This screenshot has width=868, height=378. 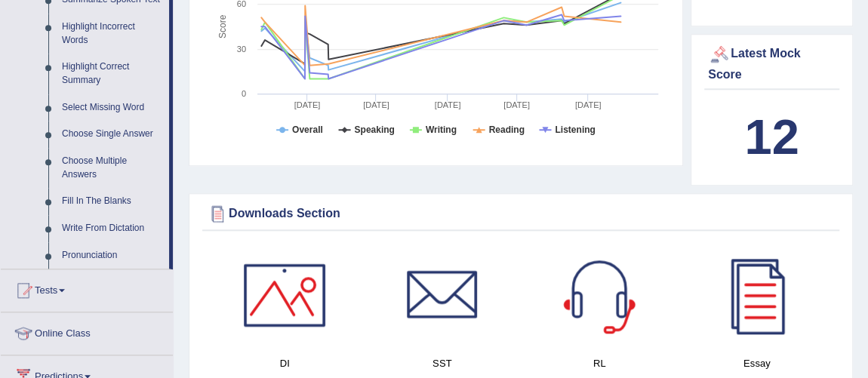 I want to click on a: Write From Dictation, so click(x=112, y=229).